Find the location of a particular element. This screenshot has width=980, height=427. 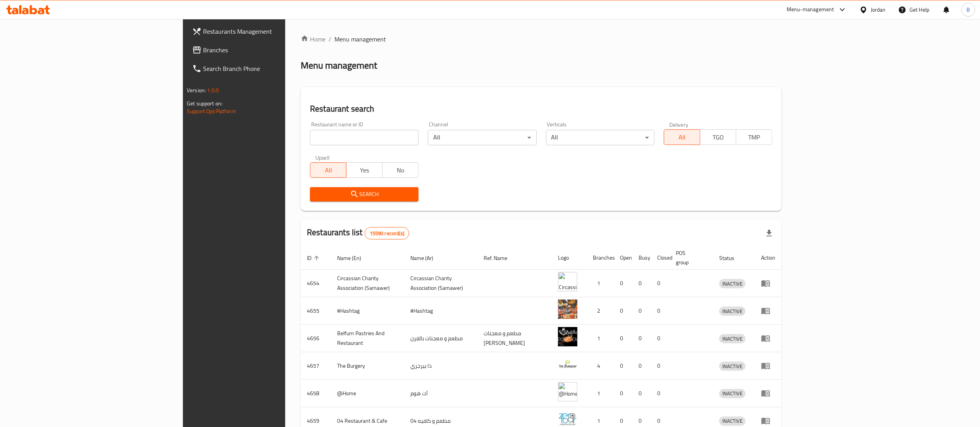

h2: Restaurant search is located at coordinates (541, 109).